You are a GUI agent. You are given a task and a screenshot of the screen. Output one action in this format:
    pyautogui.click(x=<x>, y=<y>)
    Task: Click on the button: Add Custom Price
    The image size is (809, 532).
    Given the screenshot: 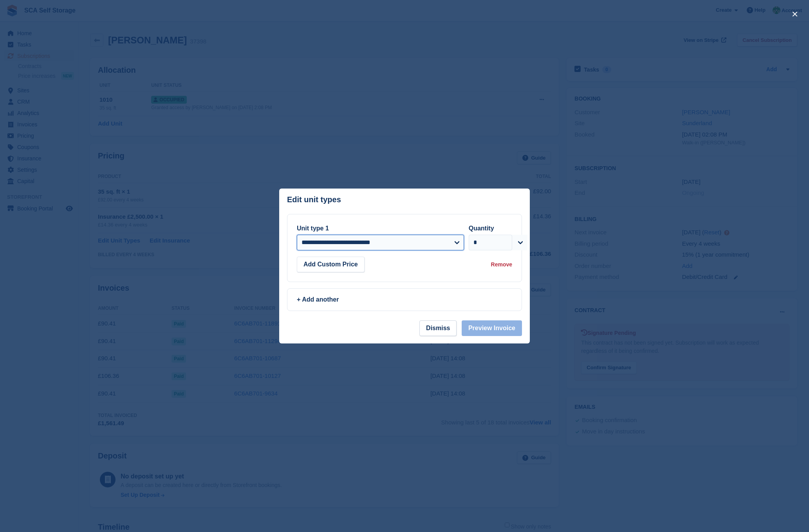 What is the action you would take?
    pyautogui.click(x=330, y=265)
    